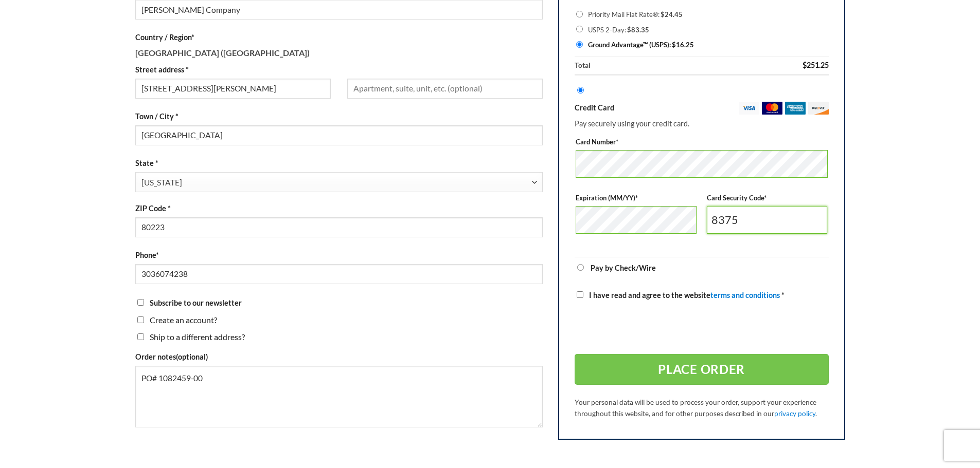  I want to click on input: Ship to a different address?, so click(141, 337).